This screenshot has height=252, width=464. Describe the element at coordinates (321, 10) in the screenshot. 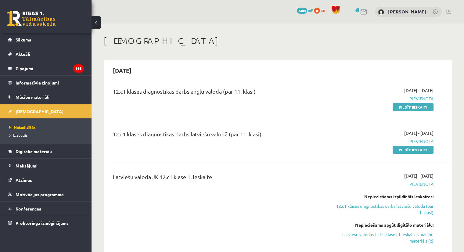

I see `a: 0 xp` at that location.